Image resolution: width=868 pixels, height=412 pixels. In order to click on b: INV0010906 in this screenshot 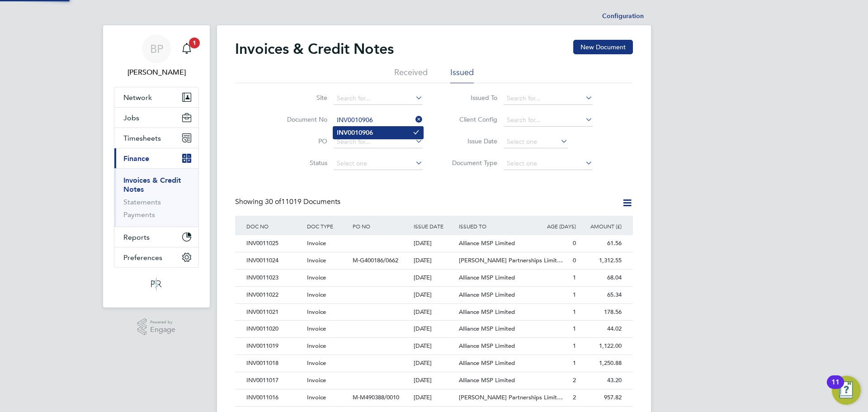, I will do `click(354, 132)`.